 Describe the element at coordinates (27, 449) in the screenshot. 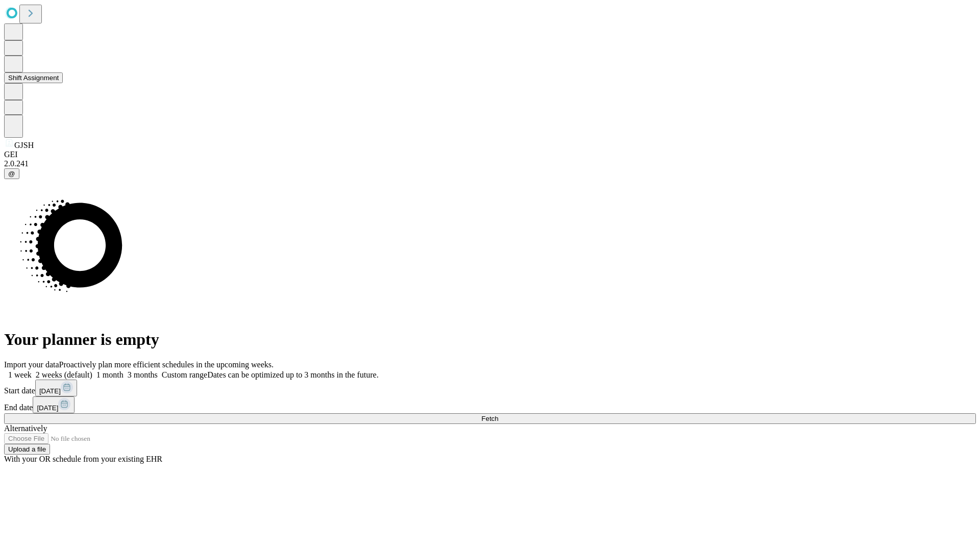

I see `button: Upload a file` at that location.